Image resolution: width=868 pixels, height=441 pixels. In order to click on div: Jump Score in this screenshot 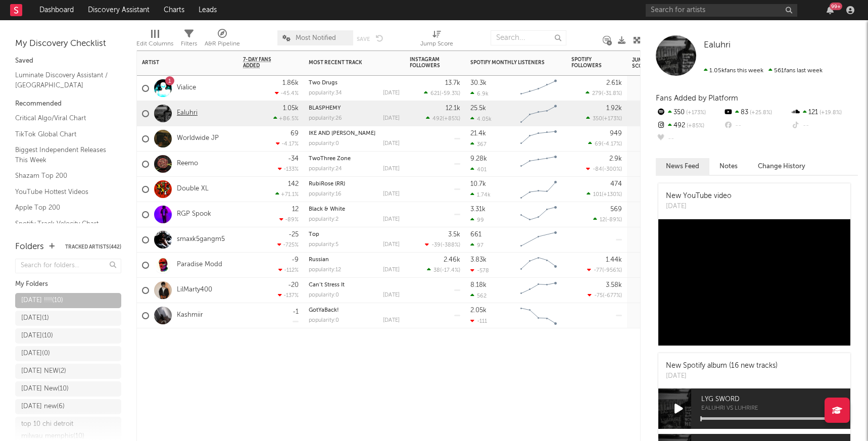, I will do `click(436, 40)`.